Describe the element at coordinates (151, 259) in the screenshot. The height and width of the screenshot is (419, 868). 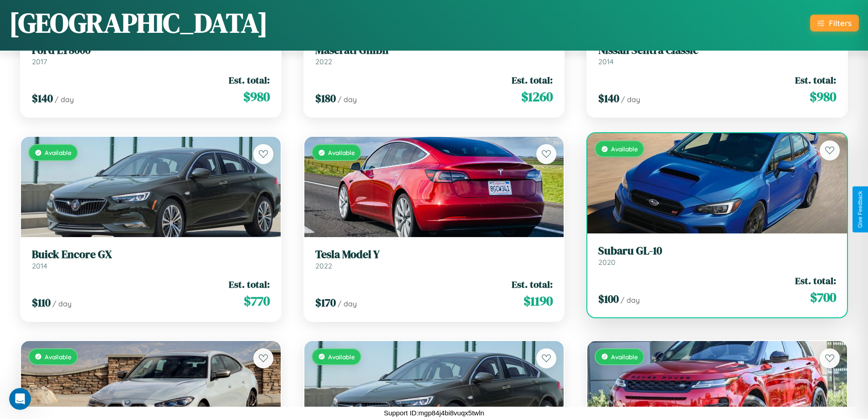
I see `a: Buick Encore GX2014` at that location.